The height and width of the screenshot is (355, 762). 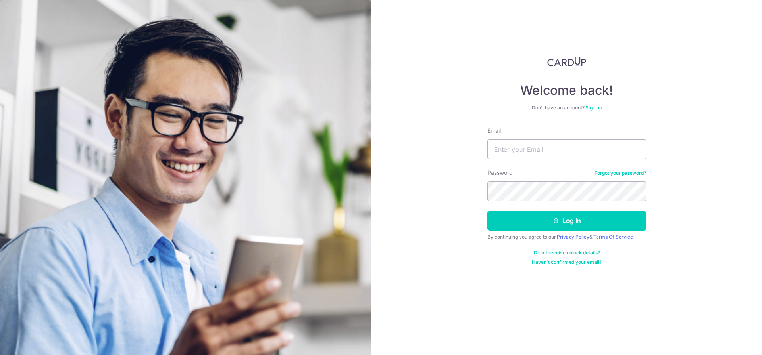 I want to click on a: Didn't receive unlock details?, so click(x=566, y=253).